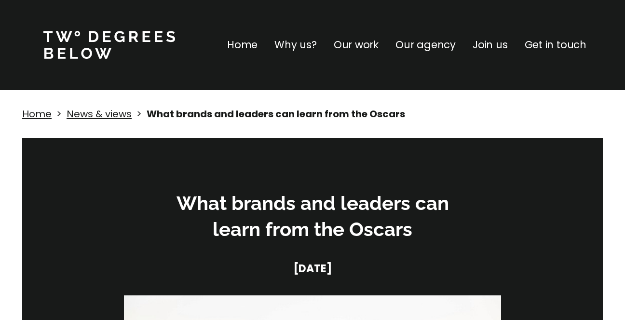 The width and height of the screenshot is (625, 320). I want to click on p: Get in touch, so click(555, 45).